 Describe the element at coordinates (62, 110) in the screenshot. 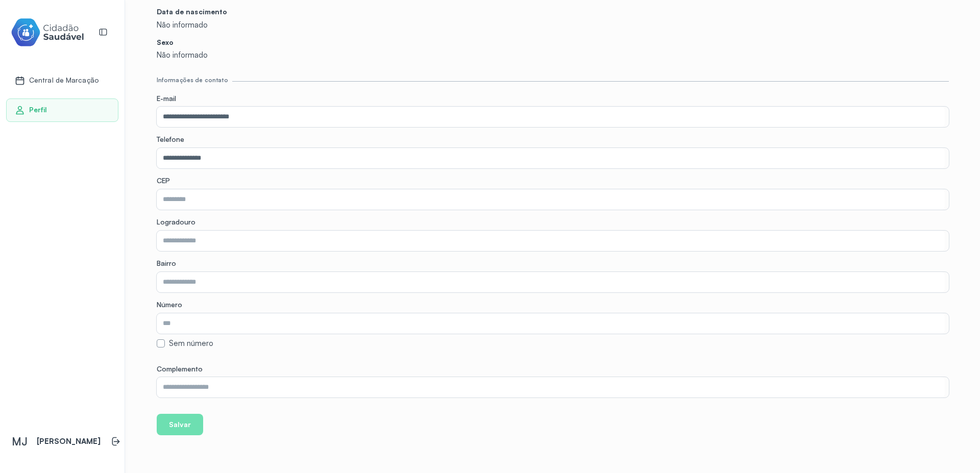

I see `a: Perfil` at that location.